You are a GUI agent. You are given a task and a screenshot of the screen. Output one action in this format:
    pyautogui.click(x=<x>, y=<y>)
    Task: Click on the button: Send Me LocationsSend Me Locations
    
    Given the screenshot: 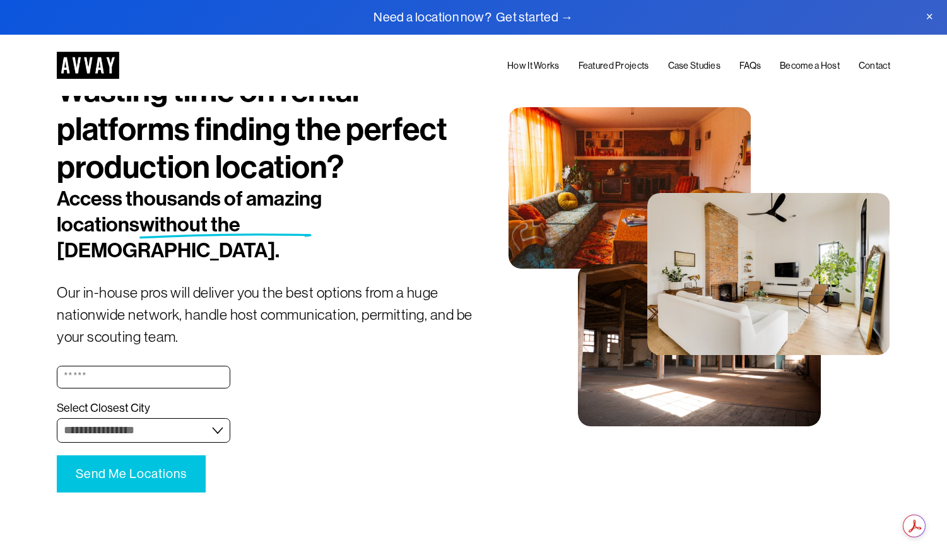 What is the action you would take?
    pyautogui.click(x=131, y=474)
    